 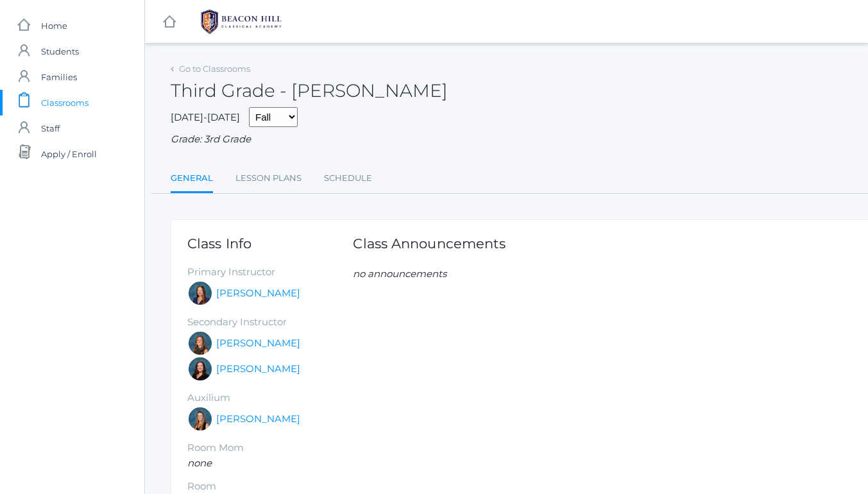 What do you see at coordinates (54, 25) in the screenshot?
I see `span: Home` at bounding box center [54, 25].